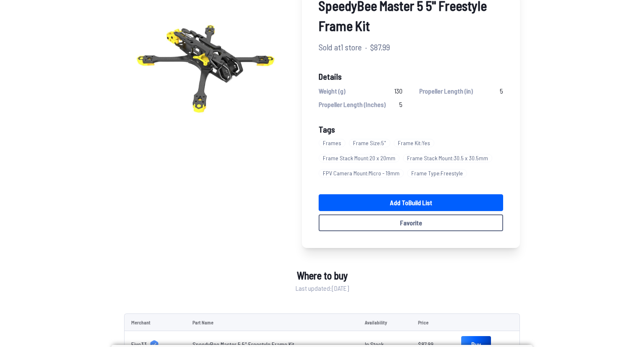 Image resolution: width=644 pixels, height=347 pixels. What do you see at coordinates (332, 91) in the screenshot?
I see `span: Weight (g)` at bounding box center [332, 91].